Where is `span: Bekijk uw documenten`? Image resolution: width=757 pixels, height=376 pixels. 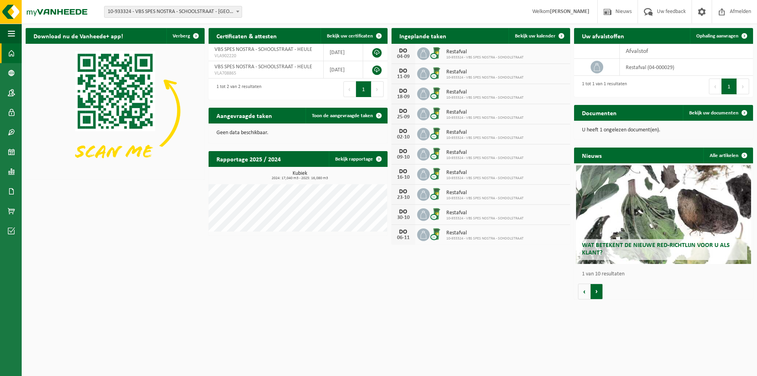
span: Bekijk uw documenten is located at coordinates (714, 113).